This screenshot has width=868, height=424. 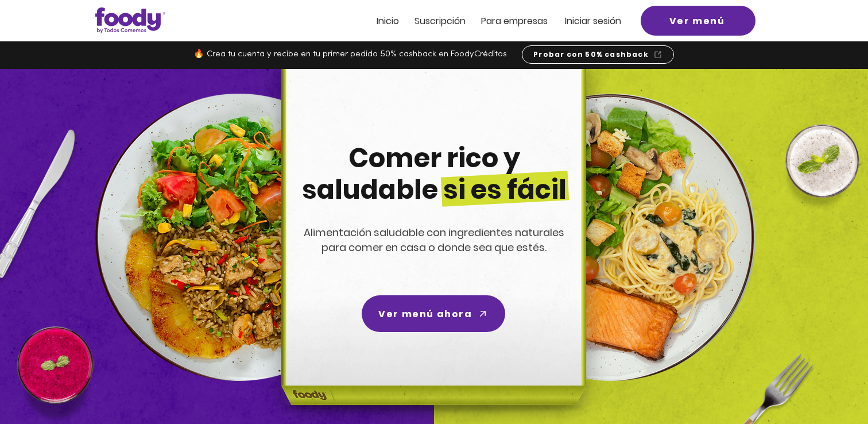 What do you see at coordinates (238, 238) in the screenshot?
I see `img: left-dish-compress.png` at bounding box center [238, 238].